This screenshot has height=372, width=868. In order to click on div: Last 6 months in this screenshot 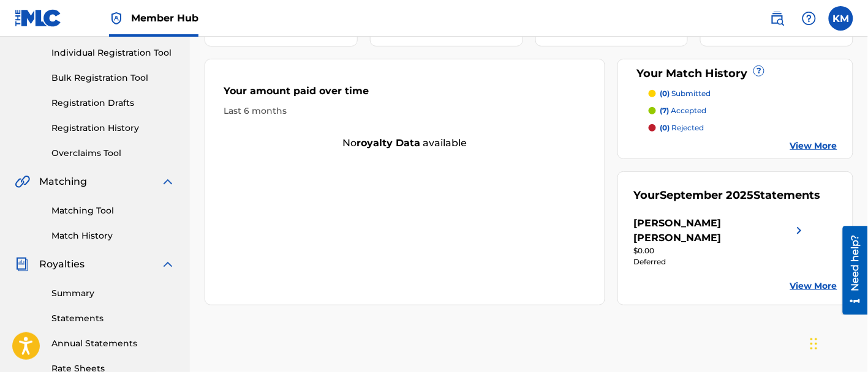, I will do `click(405, 111)`.